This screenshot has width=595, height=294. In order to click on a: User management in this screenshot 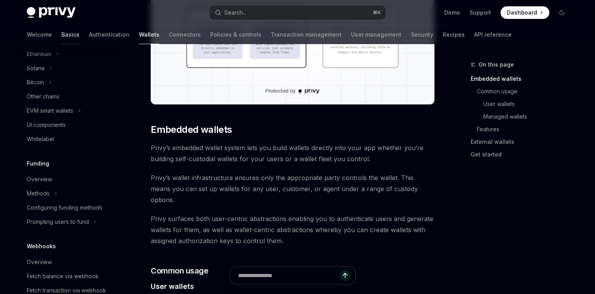, I will do `click(376, 35)`.